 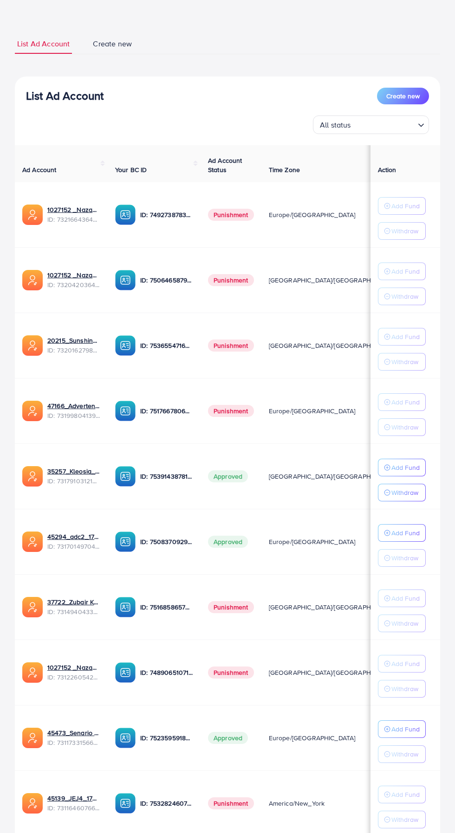 I want to click on span: ID: 7320162798393196545, so click(x=74, y=350).